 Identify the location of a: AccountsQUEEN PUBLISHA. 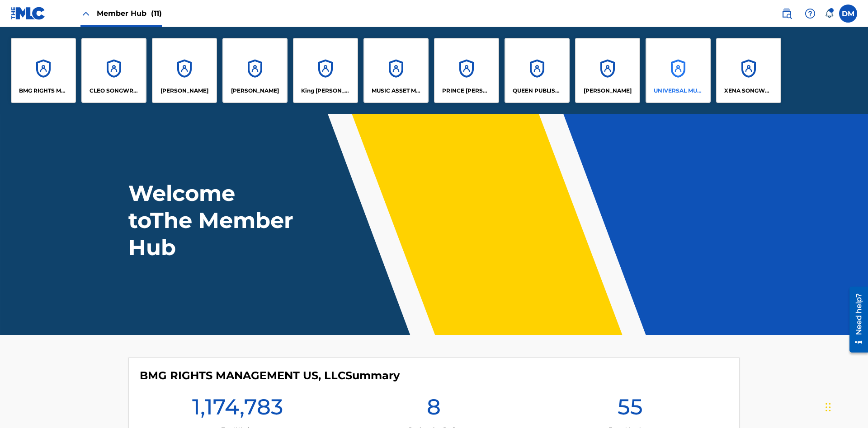
(537, 70).